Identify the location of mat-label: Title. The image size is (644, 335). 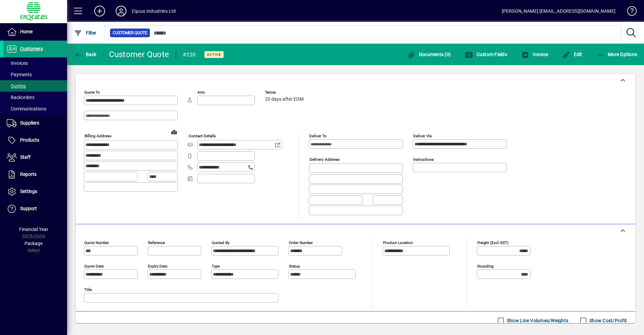
(88, 289).